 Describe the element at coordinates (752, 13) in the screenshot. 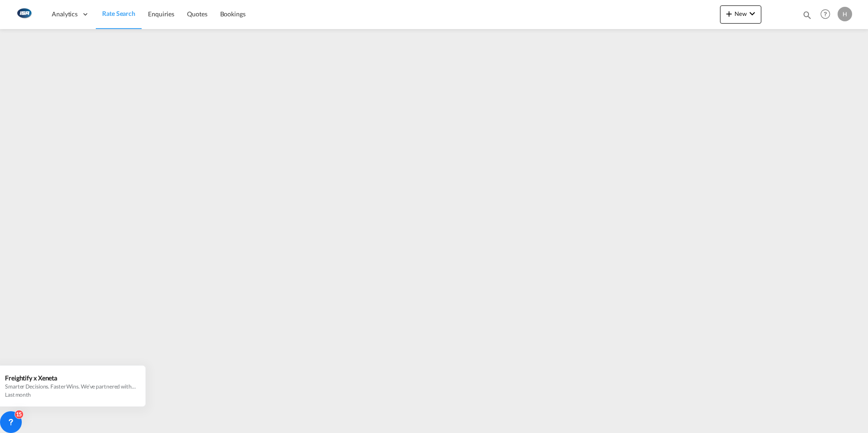

I see `md-icon: icon-chevron-down` at that location.